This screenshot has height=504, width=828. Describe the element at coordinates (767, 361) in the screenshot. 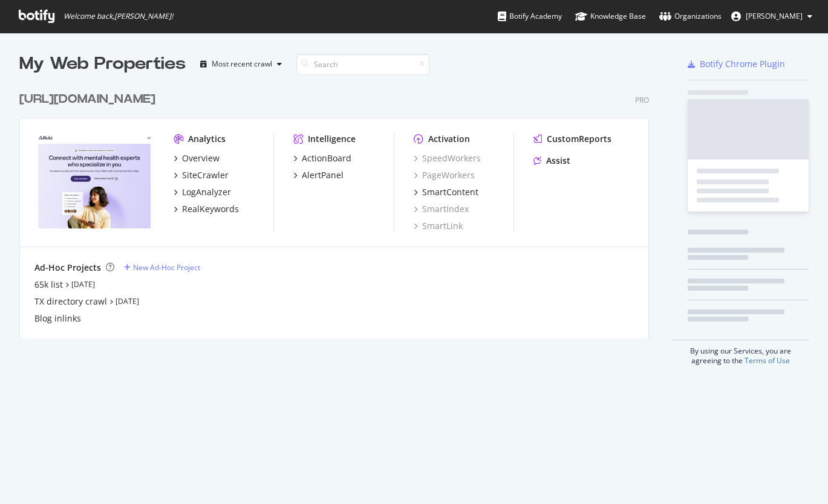

I see `a: Terms of Use` at that location.